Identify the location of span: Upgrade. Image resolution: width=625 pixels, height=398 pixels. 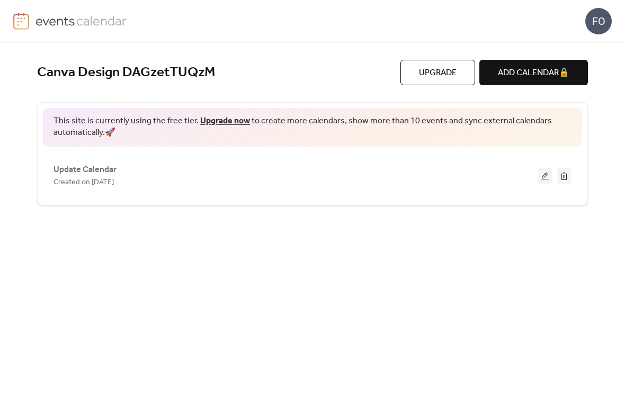
(438, 73).